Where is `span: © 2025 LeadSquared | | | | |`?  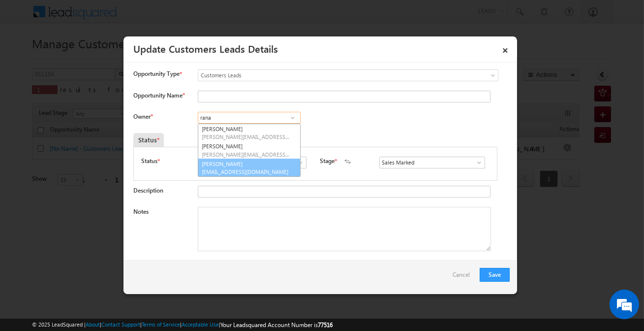 span: © 2025 LeadSquared | | | | | is located at coordinates (182, 324).